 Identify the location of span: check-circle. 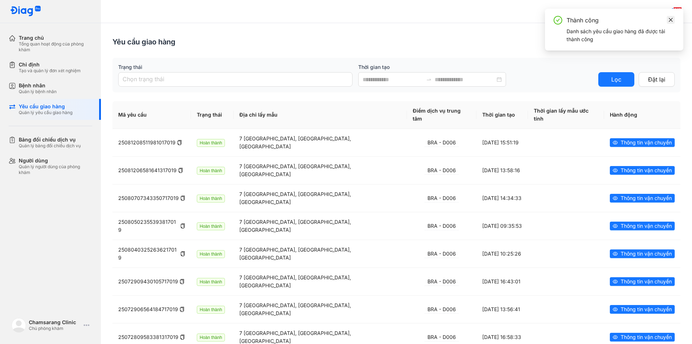
(558, 20).